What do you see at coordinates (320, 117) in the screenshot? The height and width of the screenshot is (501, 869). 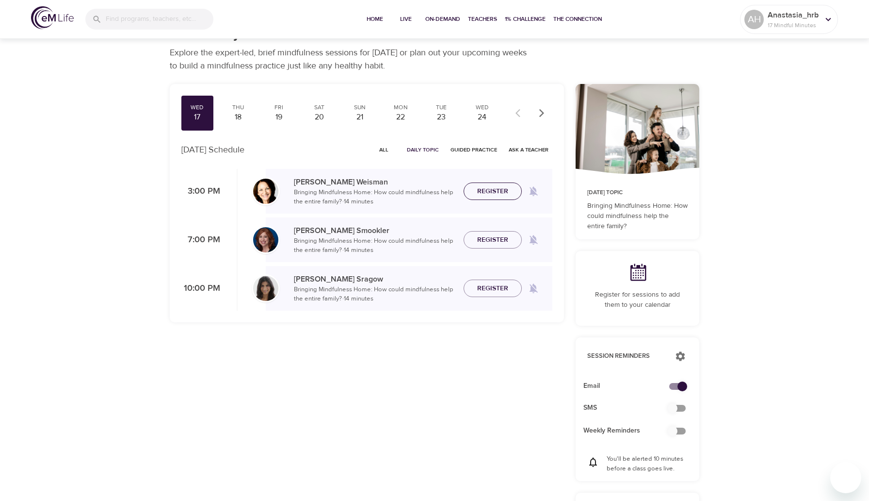 I see `div: 20` at bounding box center [320, 117].